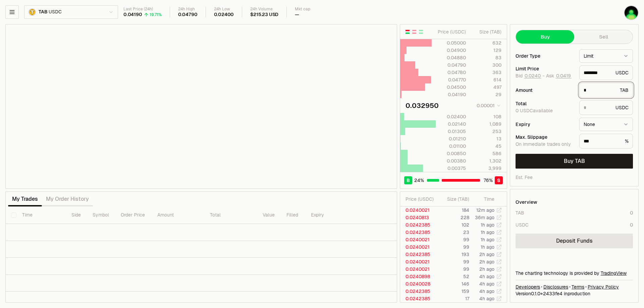 The height and width of the screenshot is (308, 644). Describe the element at coordinates (488, 105) in the screenshot. I see `button: 0.00001` at that location.